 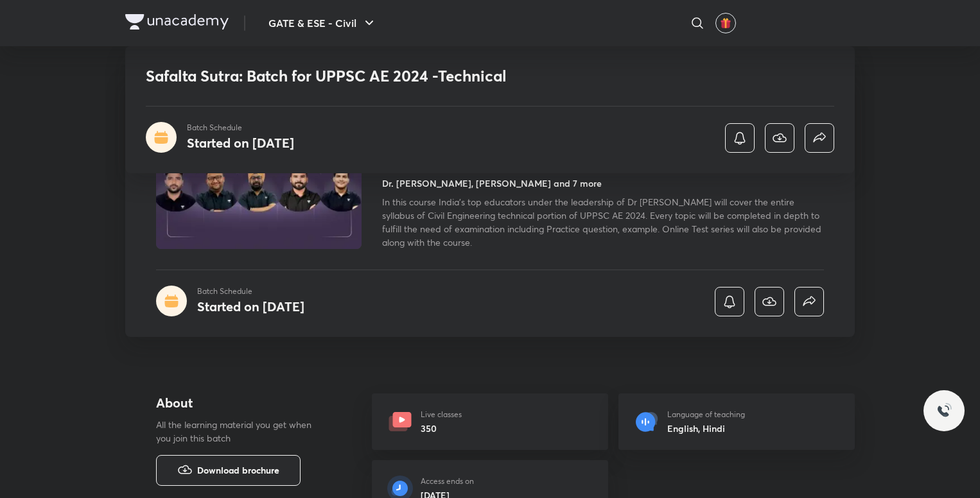 I want to click on button: GATE & ESE - Civil, so click(x=322, y=23).